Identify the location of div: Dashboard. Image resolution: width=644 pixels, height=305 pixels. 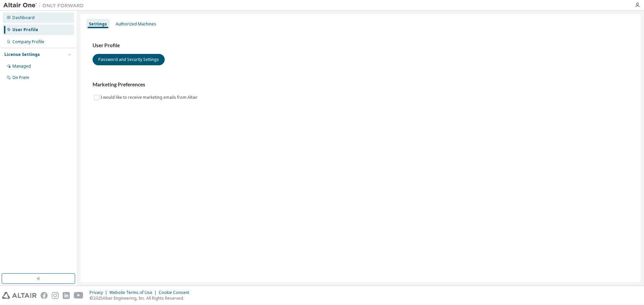
(23, 17).